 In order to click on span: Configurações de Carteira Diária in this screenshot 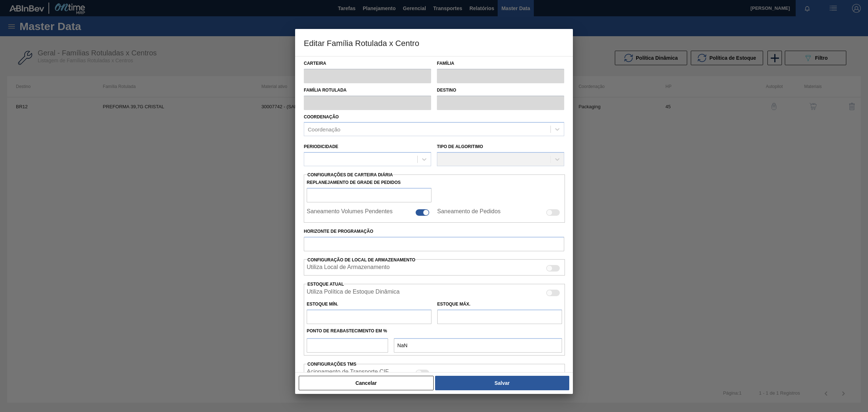, I will do `click(350, 175)`.